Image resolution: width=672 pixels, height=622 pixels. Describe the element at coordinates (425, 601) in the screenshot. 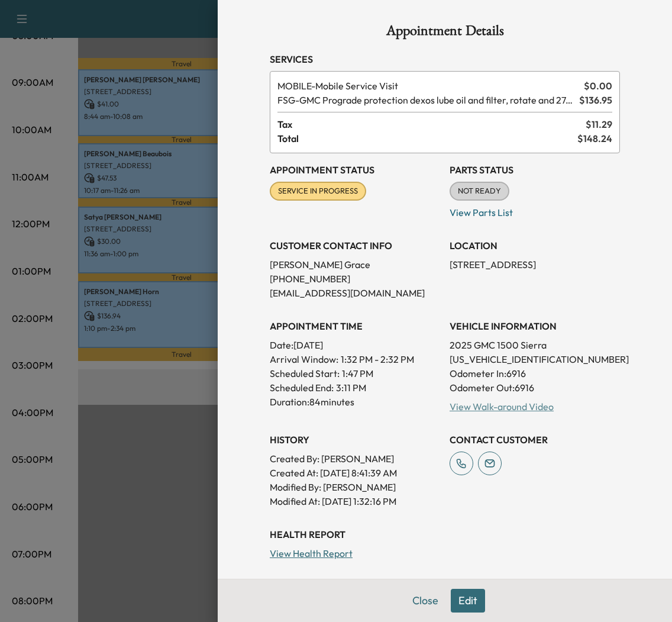

I see `button: Close` at that location.